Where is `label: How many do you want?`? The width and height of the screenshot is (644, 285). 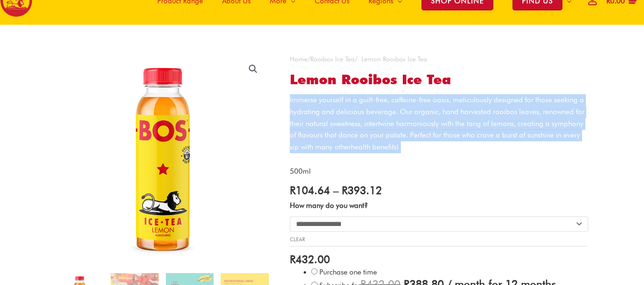 label: How many do you want? is located at coordinates (329, 206).